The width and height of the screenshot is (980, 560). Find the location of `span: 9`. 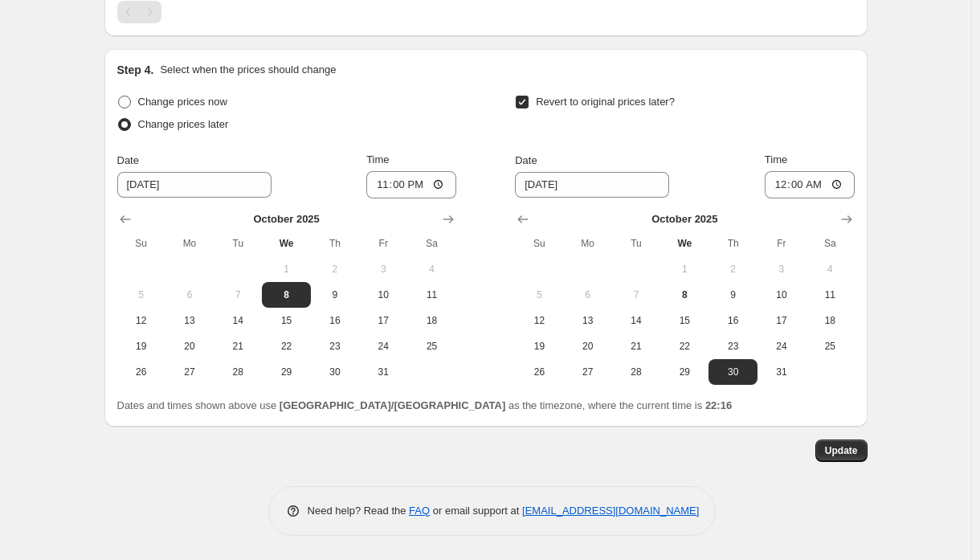

span: 9 is located at coordinates (335, 295).